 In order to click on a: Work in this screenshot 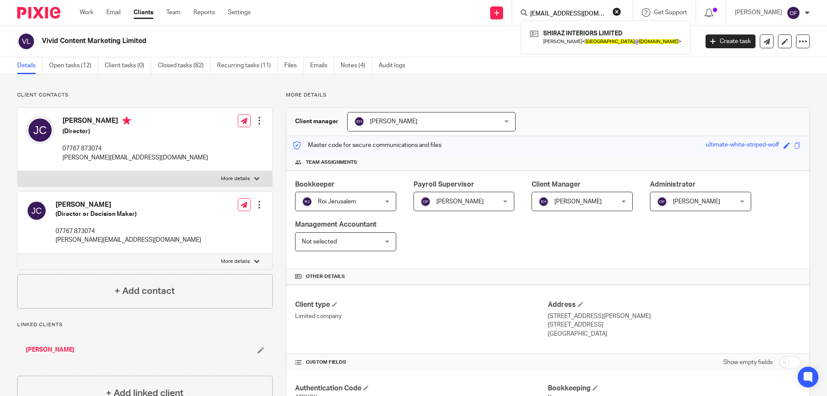, I will do `click(87, 12)`.